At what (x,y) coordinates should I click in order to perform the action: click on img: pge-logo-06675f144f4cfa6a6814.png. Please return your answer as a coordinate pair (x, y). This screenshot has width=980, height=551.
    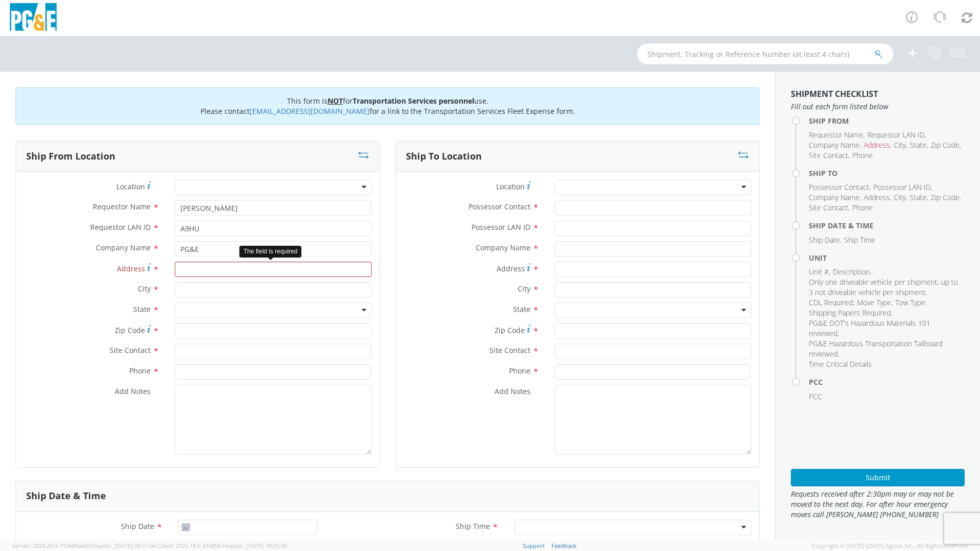
    Looking at the image, I should click on (34, 18).